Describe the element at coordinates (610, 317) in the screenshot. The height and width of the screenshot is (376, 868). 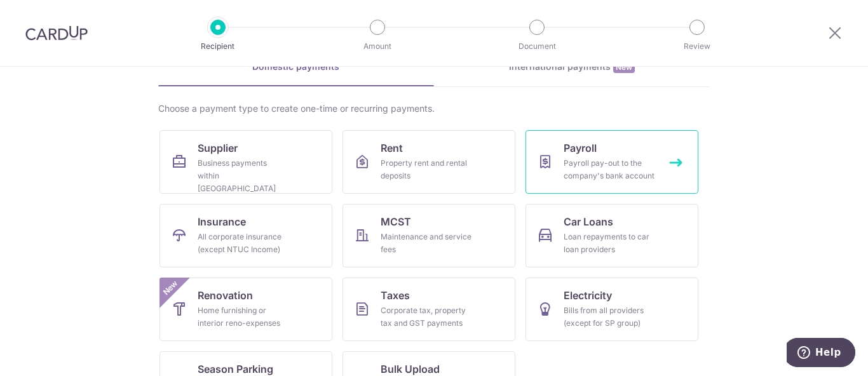
I see `div: Bills from all providers (except for SP group)` at that location.